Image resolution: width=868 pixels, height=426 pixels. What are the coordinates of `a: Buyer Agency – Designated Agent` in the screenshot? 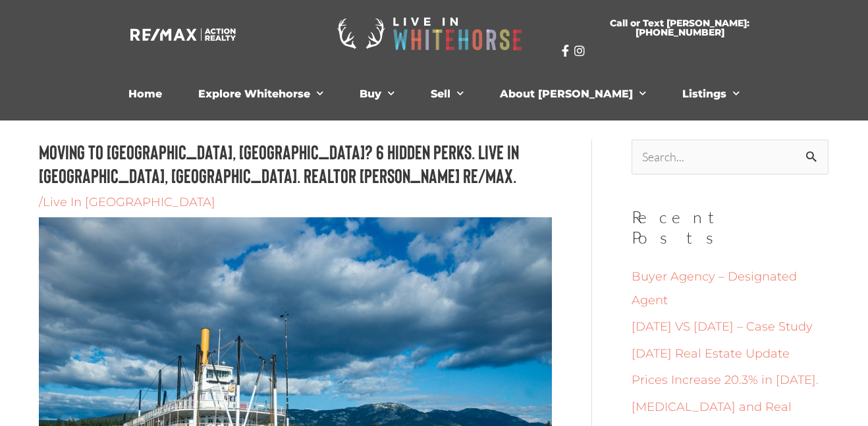 It's located at (714, 289).